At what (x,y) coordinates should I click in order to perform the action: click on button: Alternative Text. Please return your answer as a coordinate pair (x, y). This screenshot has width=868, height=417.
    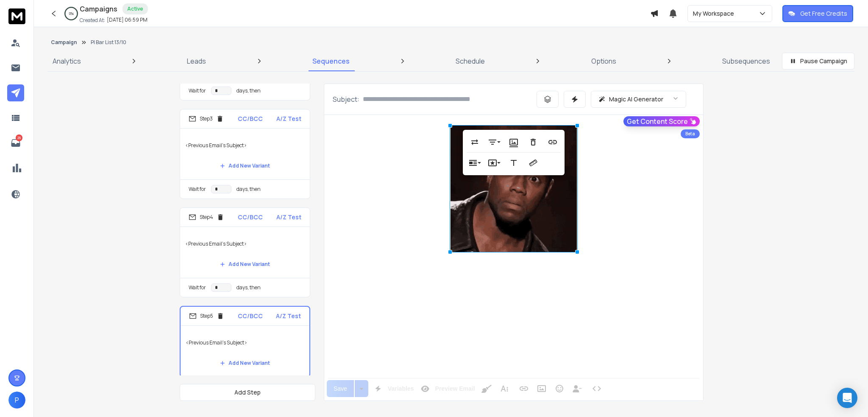
    Looking at the image, I should click on (514, 163).